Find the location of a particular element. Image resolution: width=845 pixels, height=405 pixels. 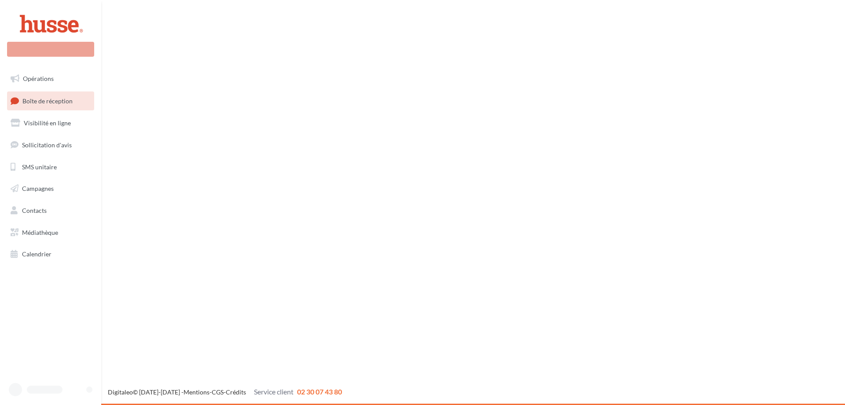

a: Visibilité en ligne is located at coordinates (51, 123).